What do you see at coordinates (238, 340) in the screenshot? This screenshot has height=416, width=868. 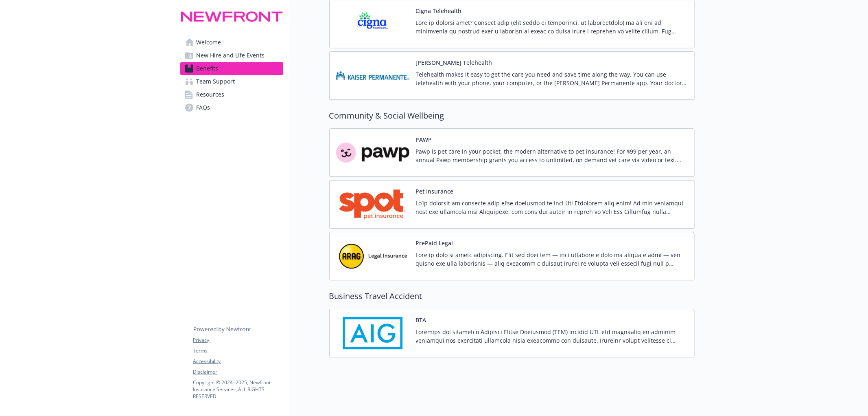 I see `a: Privacy` at bounding box center [238, 340].